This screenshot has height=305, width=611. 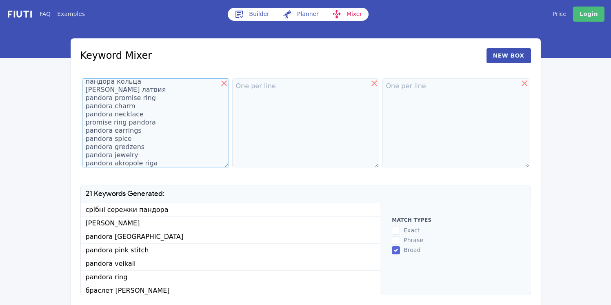 What do you see at coordinates (306, 194) in the screenshot?
I see `h1: 21 Keywords Generated:` at bounding box center [306, 194].